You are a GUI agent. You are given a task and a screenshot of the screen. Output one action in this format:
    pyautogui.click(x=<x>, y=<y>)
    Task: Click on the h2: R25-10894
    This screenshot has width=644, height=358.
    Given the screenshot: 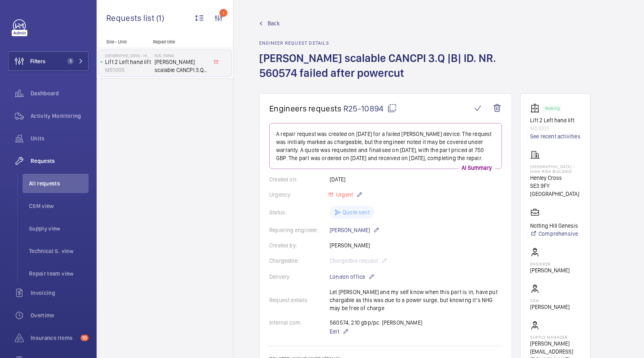 What is the action you would take?
    pyautogui.click(x=181, y=56)
    